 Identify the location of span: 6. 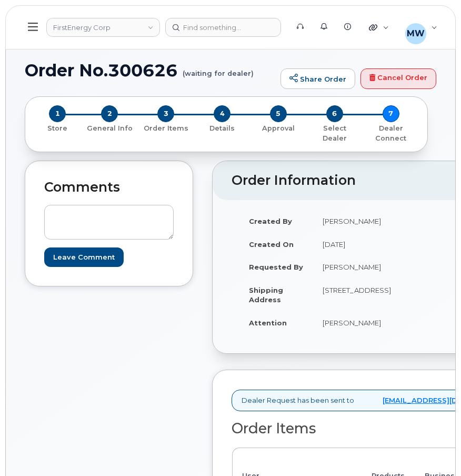
(335, 114).